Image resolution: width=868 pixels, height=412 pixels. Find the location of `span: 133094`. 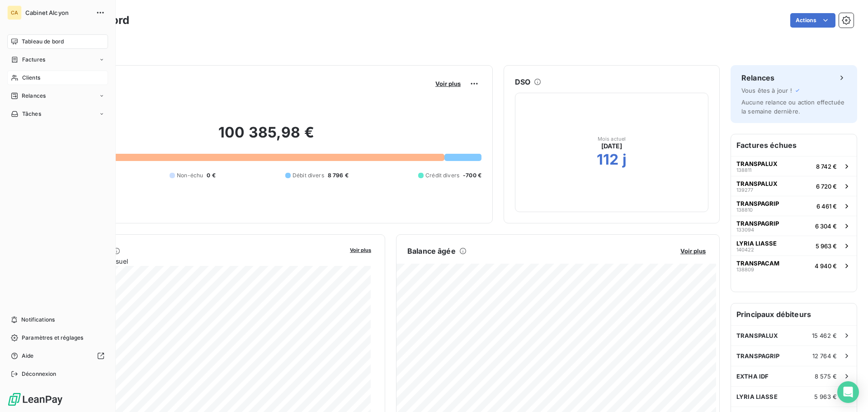

span: 133094 is located at coordinates (745, 230).